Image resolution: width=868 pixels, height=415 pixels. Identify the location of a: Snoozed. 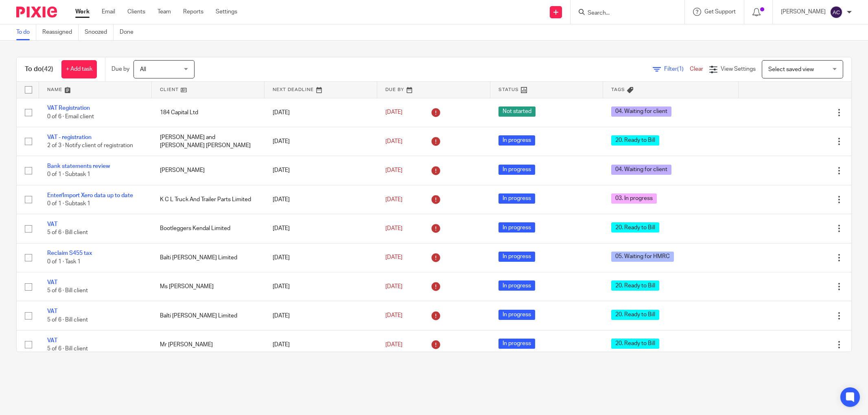
(99, 32).